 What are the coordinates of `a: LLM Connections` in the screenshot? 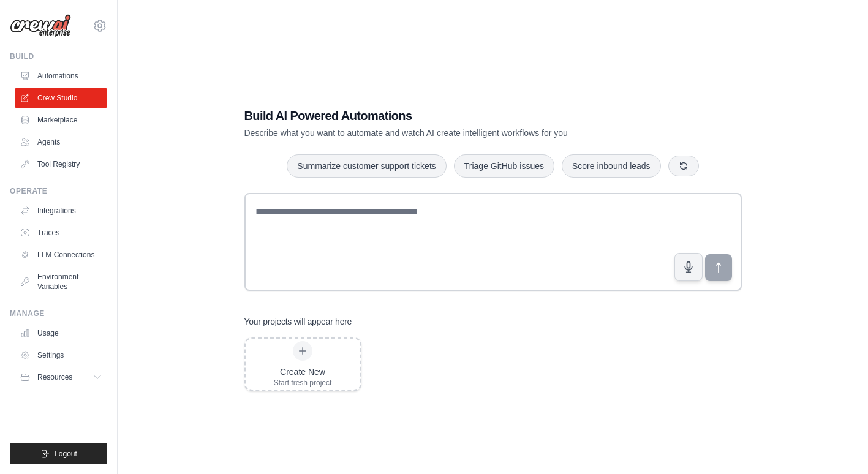 It's located at (61, 255).